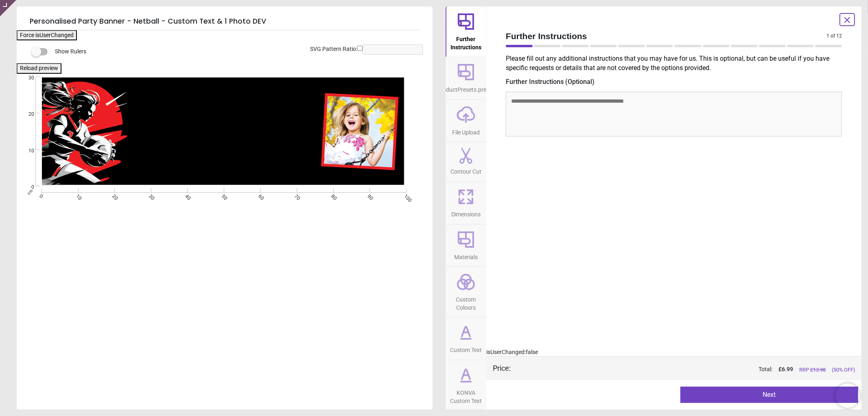 The image size is (868, 416). I want to click on span: (50% OFF), so click(843, 369).